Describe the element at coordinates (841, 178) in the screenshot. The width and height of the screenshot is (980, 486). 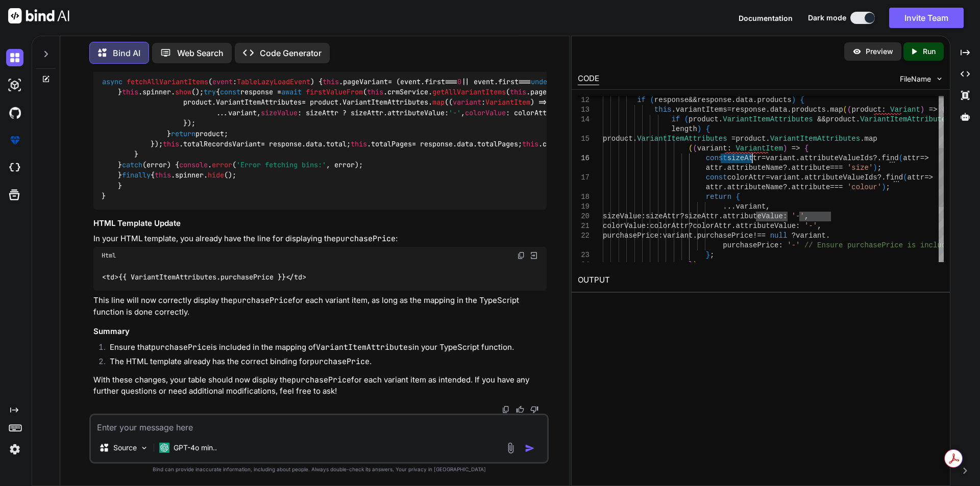
I see `span: attributeValueIds` at that location.